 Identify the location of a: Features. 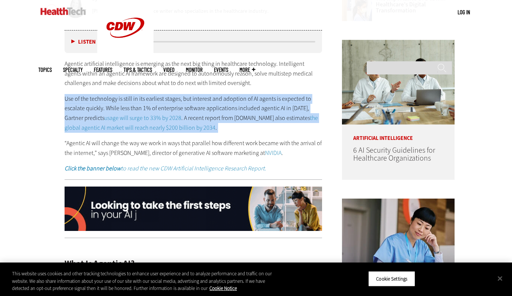
(103, 69).